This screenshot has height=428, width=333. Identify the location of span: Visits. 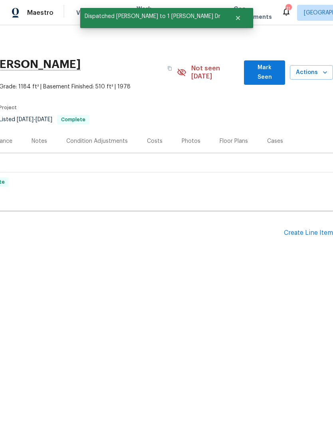
(84, 13).